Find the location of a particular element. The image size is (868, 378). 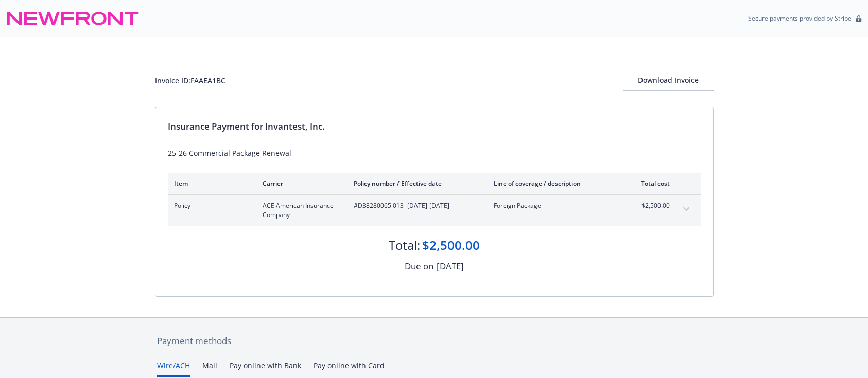

span: Foreign Package is located at coordinates (554, 206).